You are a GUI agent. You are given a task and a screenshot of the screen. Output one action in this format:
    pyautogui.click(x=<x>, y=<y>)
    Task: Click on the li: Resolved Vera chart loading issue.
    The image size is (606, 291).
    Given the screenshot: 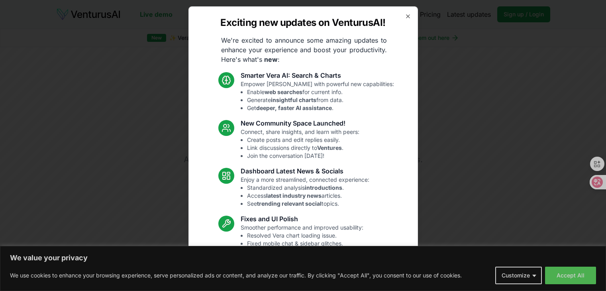 What is the action you would take?
    pyautogui.click(x=305, y=235)
    